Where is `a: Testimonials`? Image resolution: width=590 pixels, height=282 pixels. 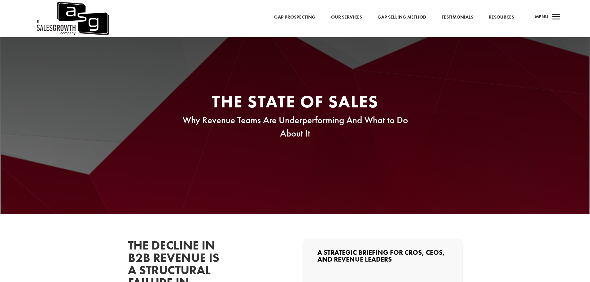
a: Testimonials is located at coordinates (458, 17).